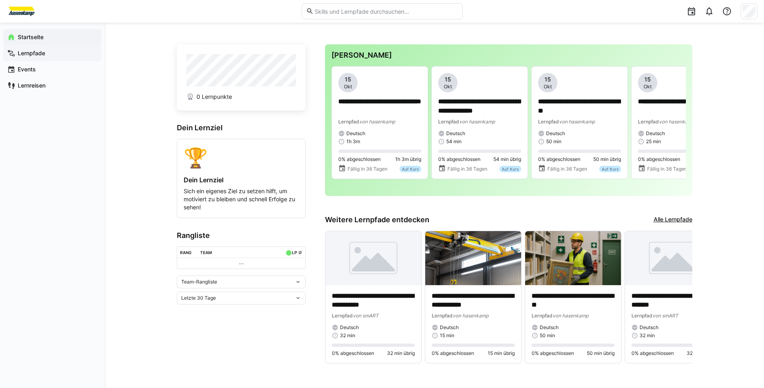 This screenshot has width=764, height=388. What do you see at coordinates (186, 252) in the screenshot?
I see `div: Rang` at bounding box center [186, 252].